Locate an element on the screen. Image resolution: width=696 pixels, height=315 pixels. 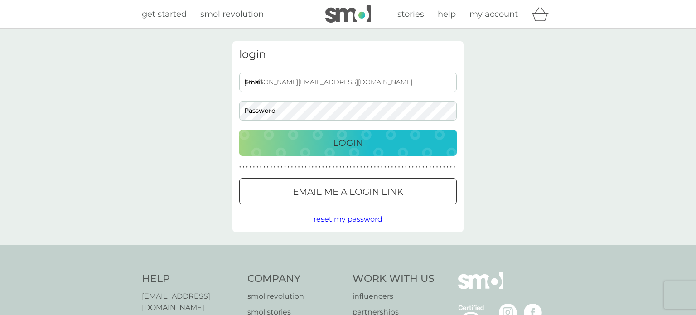
span: help is located at coordinates (447, 14).